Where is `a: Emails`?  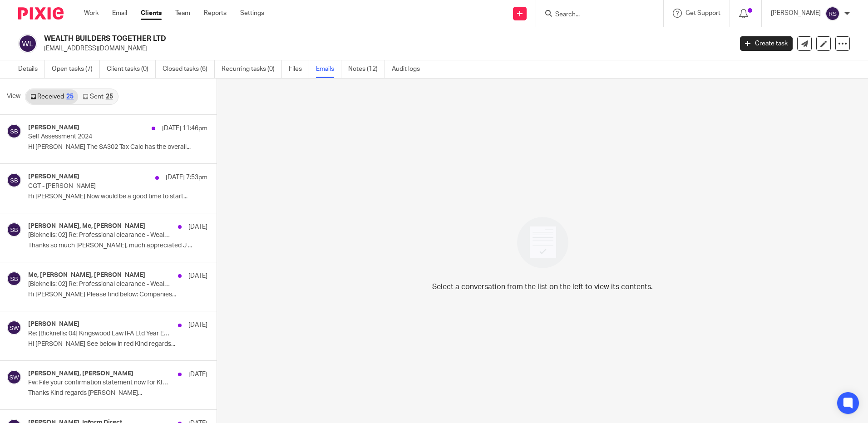
a: Emails is located at coordinates (329, 69).